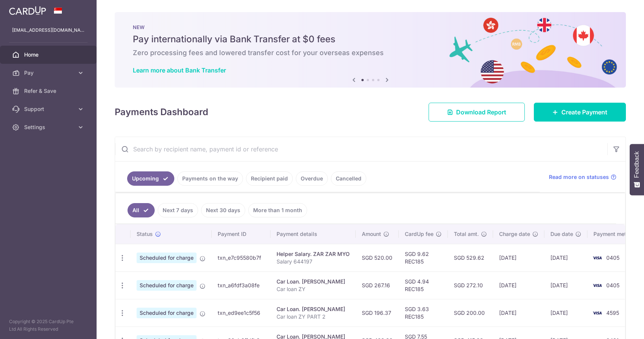  What do you see at coordinates (179, 70) in the screenshot?
I see `a: Learn more about Bank Transfer` at bounding box center [179, 70].